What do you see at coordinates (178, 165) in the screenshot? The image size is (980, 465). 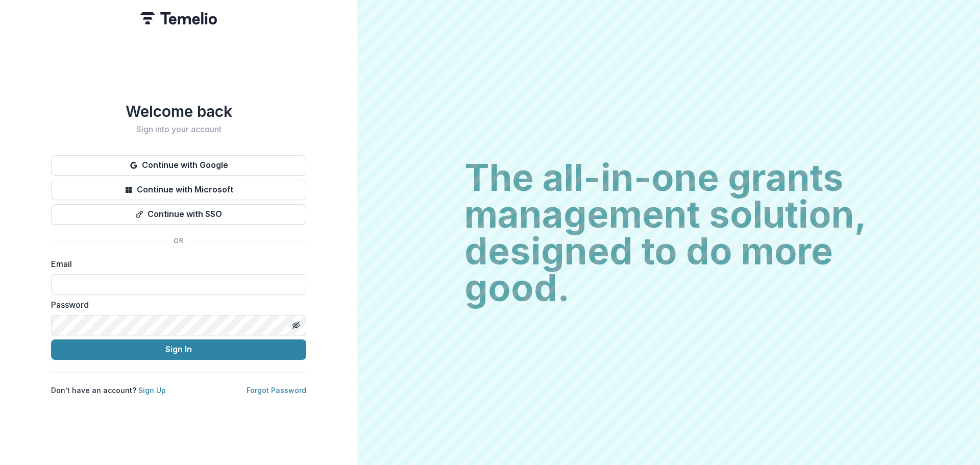 I see `button: Continue with Google` at bounding box center [178, 165].